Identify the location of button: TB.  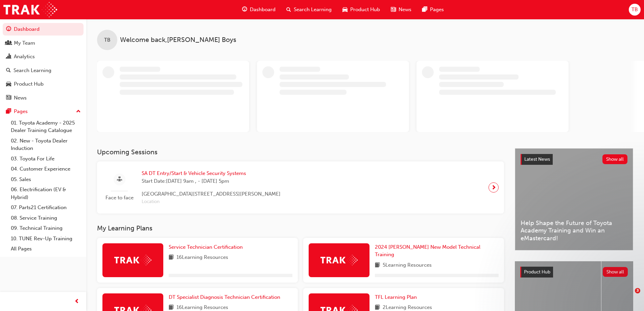
(634, 10).